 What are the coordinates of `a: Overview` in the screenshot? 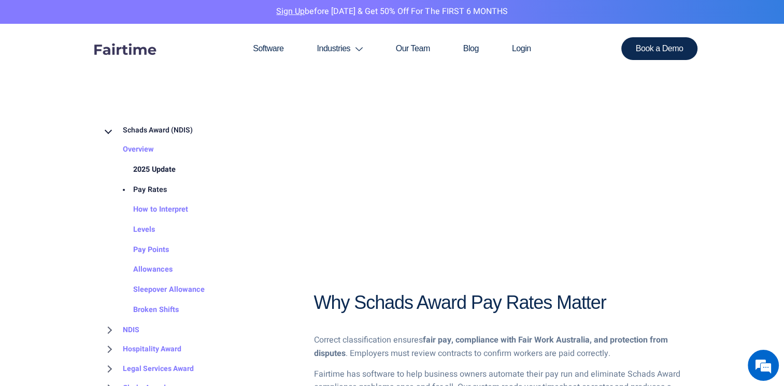 It's located at (128, 150).